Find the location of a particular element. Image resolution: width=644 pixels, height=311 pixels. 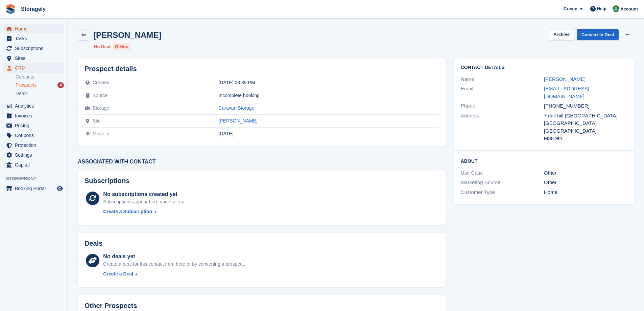

span: Invoices is located at coordinates (35, 116).